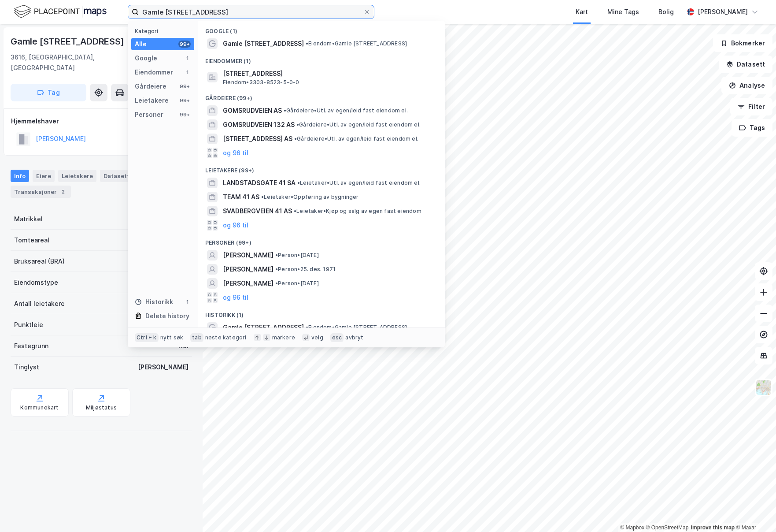  I want to click on span: Leietaker • Kjøp og salg av egen fast eiendom, so click(358, 211).